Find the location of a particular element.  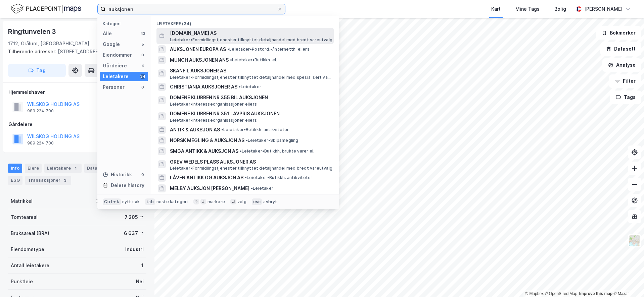

div: tab is located at coordinates (150, 202).